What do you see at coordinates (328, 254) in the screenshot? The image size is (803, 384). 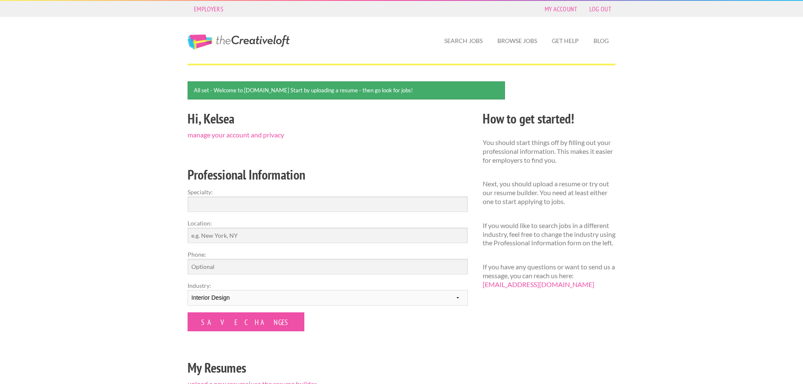 I see `label: Phone:` at bounding box center [328, 254].